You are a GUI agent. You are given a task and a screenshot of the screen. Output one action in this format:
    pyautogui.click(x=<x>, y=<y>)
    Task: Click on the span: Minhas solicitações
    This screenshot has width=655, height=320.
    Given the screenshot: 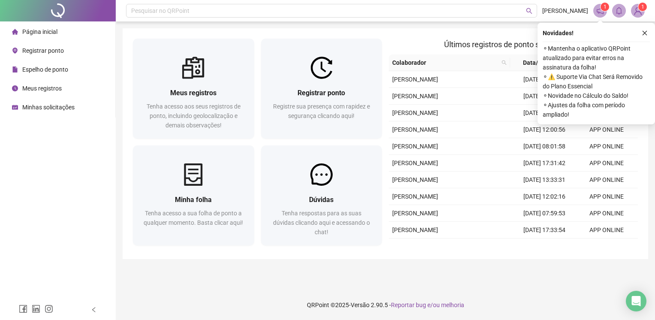 What is the action you would take?
    pyautogui.click(x=48, y=107)
    